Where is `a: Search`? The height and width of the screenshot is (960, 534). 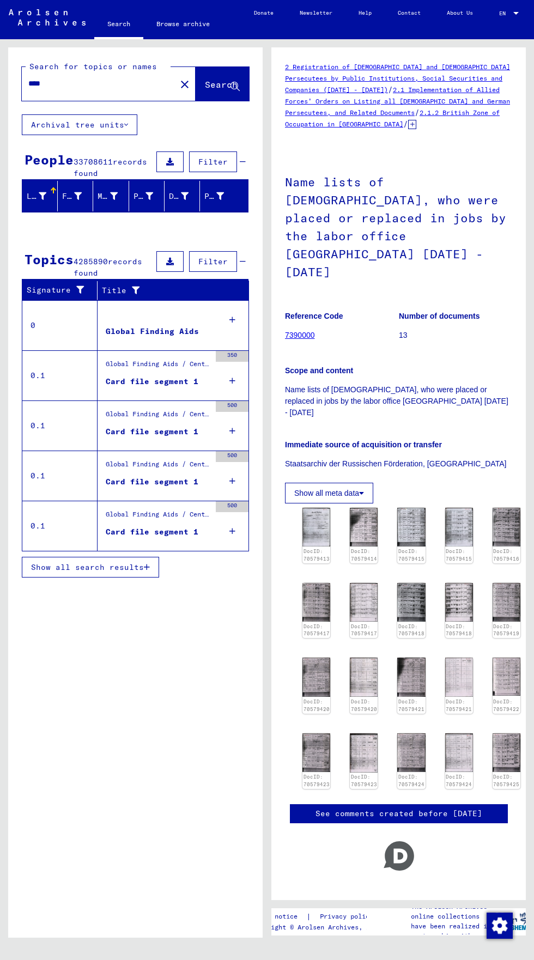
a: Search is located at coordinates (119, 25).